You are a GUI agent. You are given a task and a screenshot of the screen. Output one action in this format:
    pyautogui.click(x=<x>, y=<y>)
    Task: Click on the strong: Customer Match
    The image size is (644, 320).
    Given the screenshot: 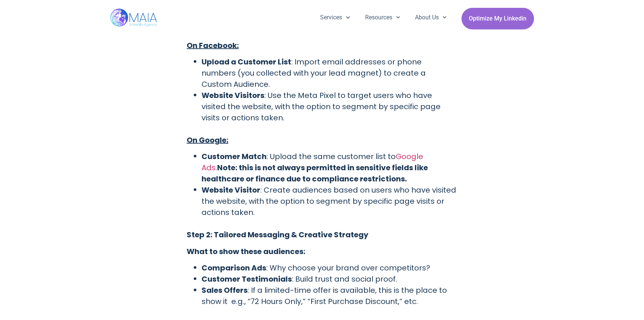 What is the action you would take?
    pyautogui.click(x=234, y=157)
    